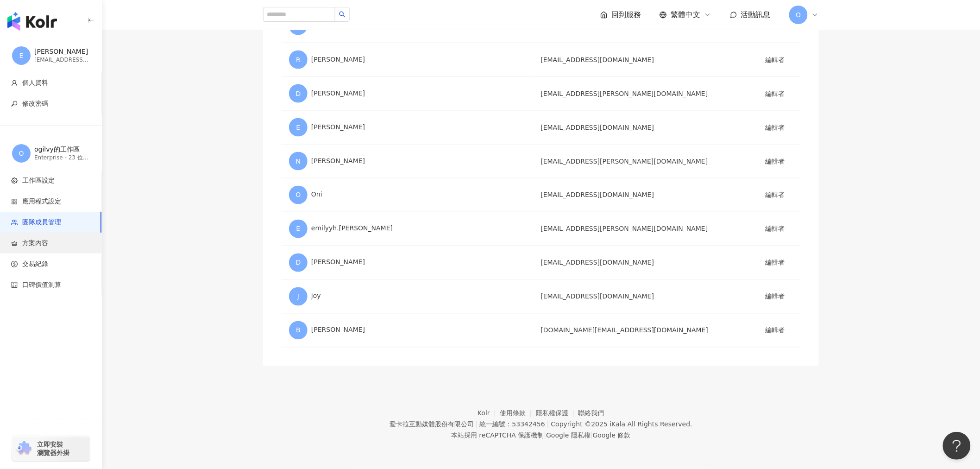 This screenshot has width=980, height=469. I want to click on span: 工作區設定, so click(38, 181).